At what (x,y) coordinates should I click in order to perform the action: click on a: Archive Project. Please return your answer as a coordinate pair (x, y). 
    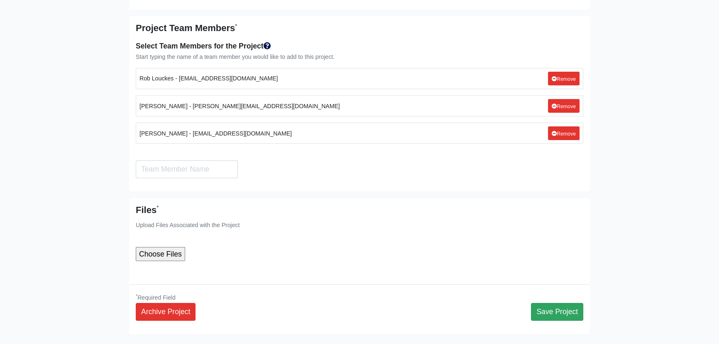
    Looking at the image, I should click on (166, 312).